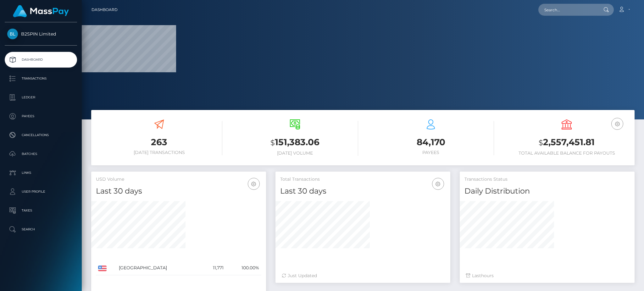 Image resolution: width=644 pixels, height=291 pixels. What do you see at coordinates (431, 153) in the screenshot?
I see `h6: Payees` at bounding box center [431, 153].